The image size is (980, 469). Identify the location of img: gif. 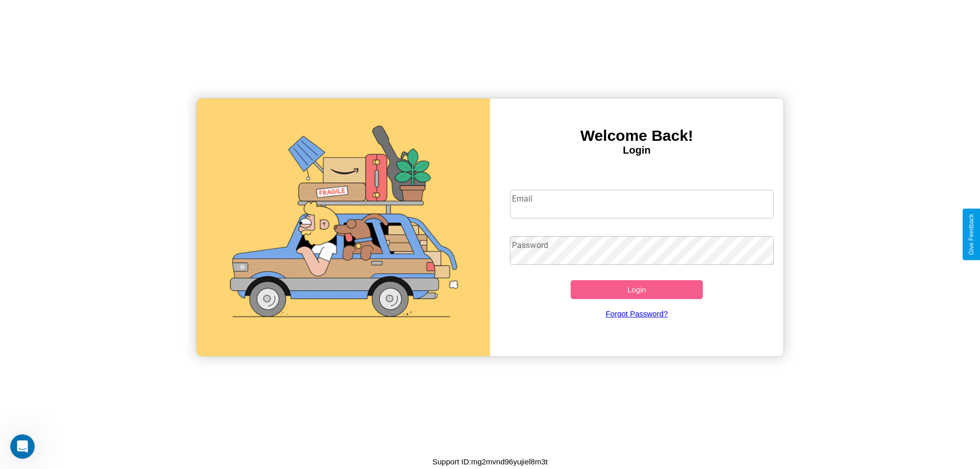
(343, 227).